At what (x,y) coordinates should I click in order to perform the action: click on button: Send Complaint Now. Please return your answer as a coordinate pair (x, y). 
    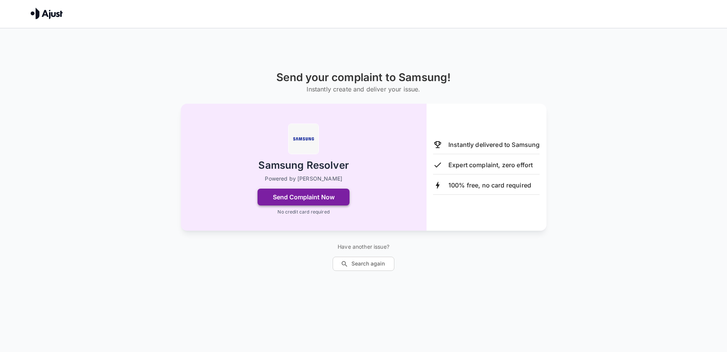
    Looking at the image, I should click on (303, 197).